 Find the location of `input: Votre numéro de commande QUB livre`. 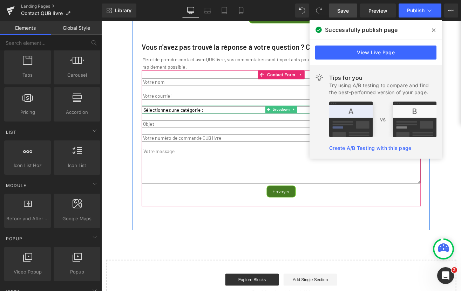

input: Votre numéro de commande QUB livre is located at coordinates (212, 138).